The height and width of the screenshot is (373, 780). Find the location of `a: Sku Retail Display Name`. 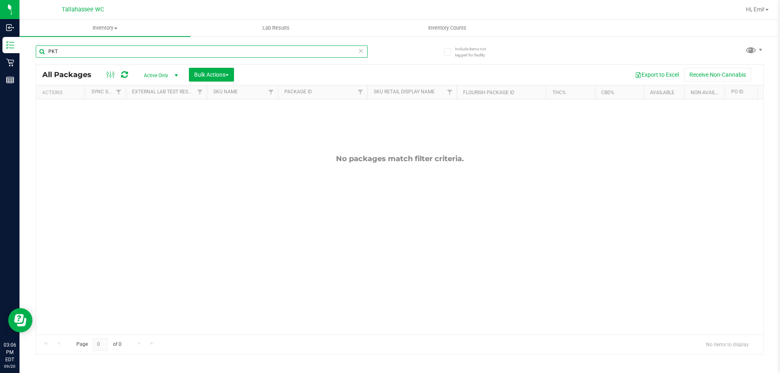

a: Sku Retail Display Name is located at coordinates (404, 92).